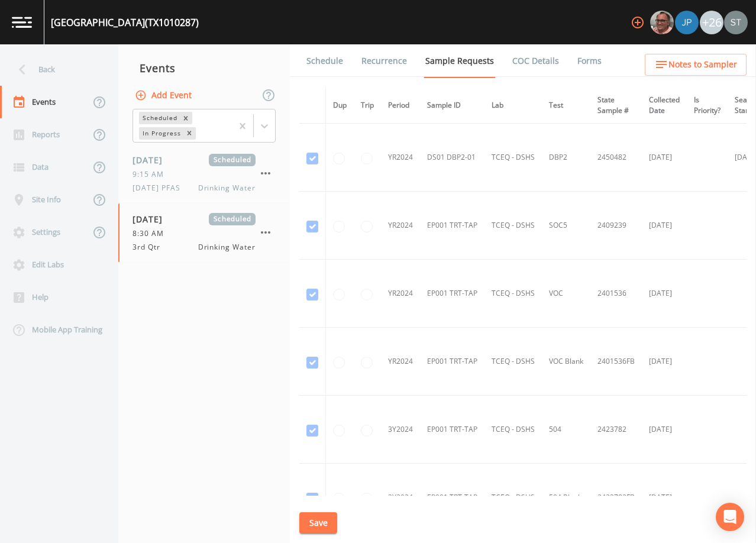 This screenshot has width=756, height=543. Describe the element at coordinates (452, 105) in the screenshot. I see `th: Sample ID` at that location.